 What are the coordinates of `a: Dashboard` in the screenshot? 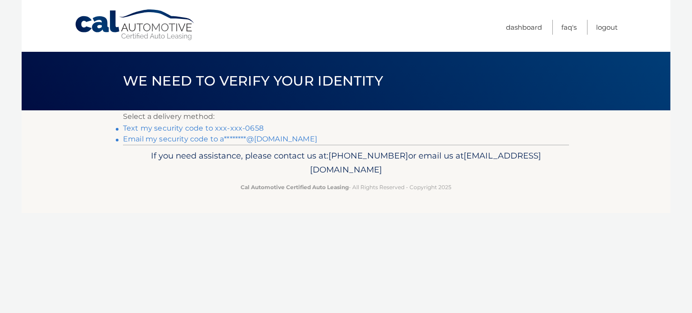 It's located at (524, 27).